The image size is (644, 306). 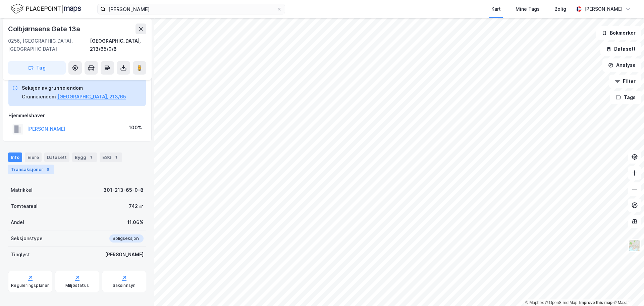 What do you see at coordinates (20, 255) in the screenshot?
I see `div: Tinglyst` at bounding box center [20, 255].